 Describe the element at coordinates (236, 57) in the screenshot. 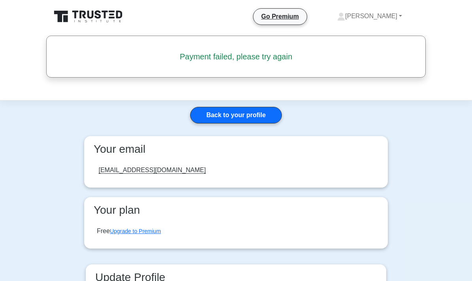

I see `h5: Payment failed, please try again` at that location.